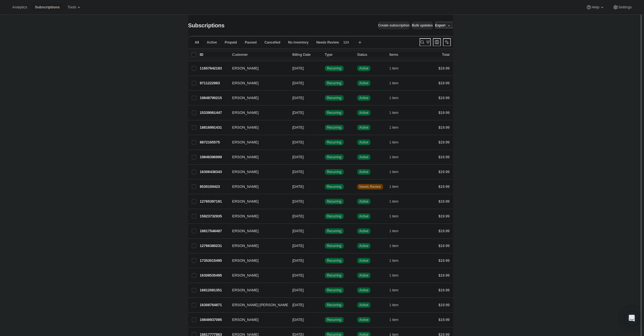 The height and width of the screenshot is (336, 644). I want to click on p: 15339061447, so click(214, 113).